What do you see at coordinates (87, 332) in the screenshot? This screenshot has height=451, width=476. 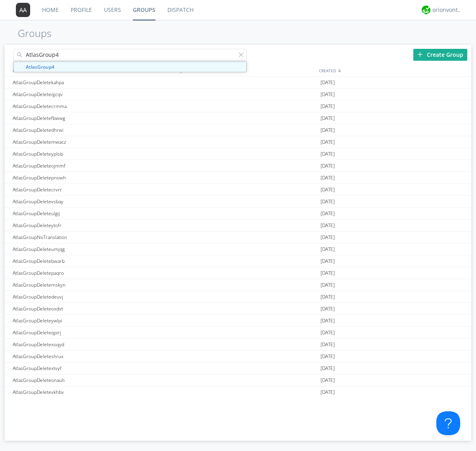 I see `div: AtlasGroupDeleteqpirj` at bounding box center [87, 332].